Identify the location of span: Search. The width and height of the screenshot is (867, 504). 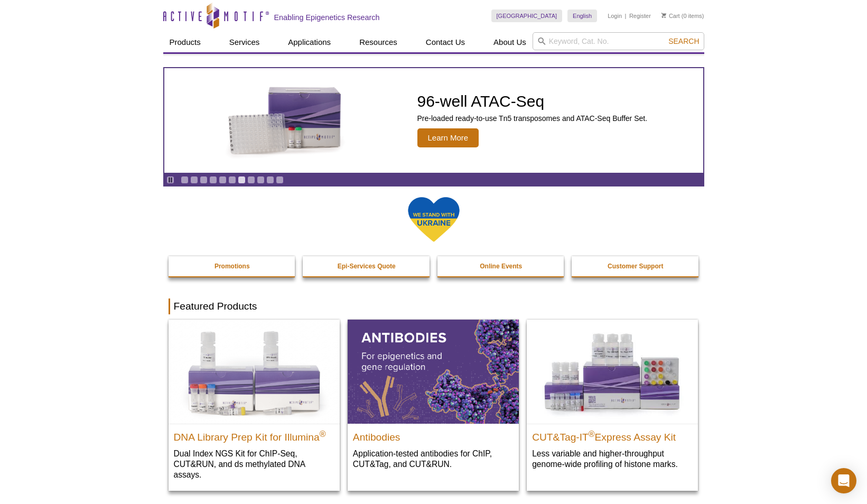
(683, 41).